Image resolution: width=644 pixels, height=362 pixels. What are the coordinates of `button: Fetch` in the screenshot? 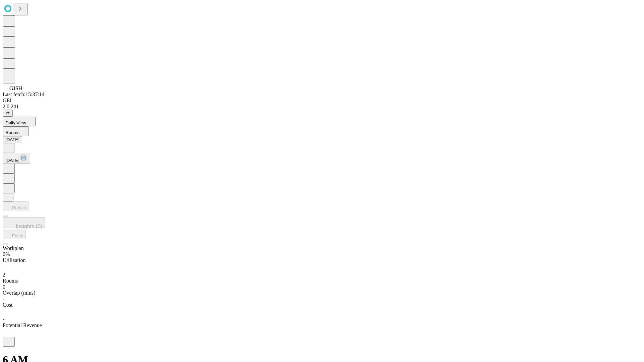 It's located at (14, 234).